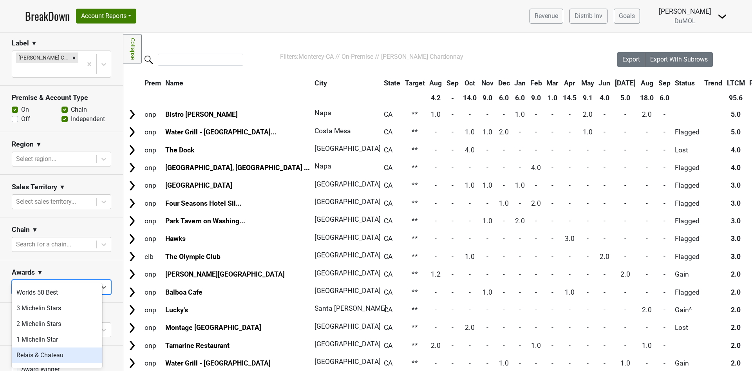  What do you see at coordinates (685, 21) in the screenshot?
I see `span: DuMOL` at bounding box center [685, 21].